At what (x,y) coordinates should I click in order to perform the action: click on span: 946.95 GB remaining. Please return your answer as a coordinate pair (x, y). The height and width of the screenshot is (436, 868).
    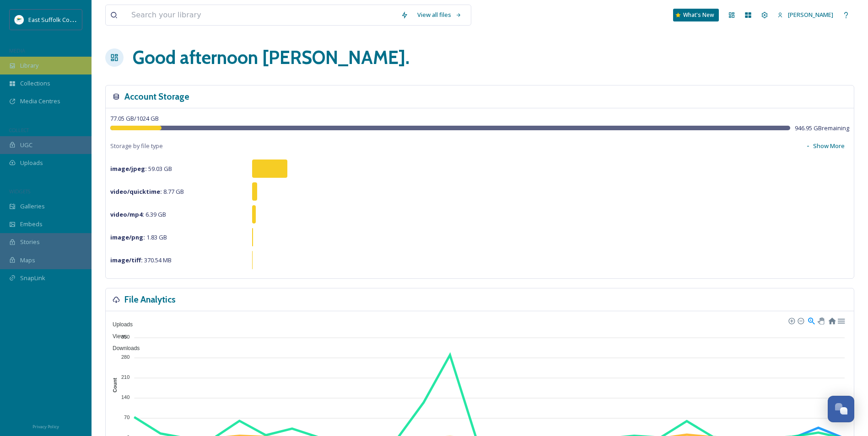
    Looking at the image, I should click on (822, 128).